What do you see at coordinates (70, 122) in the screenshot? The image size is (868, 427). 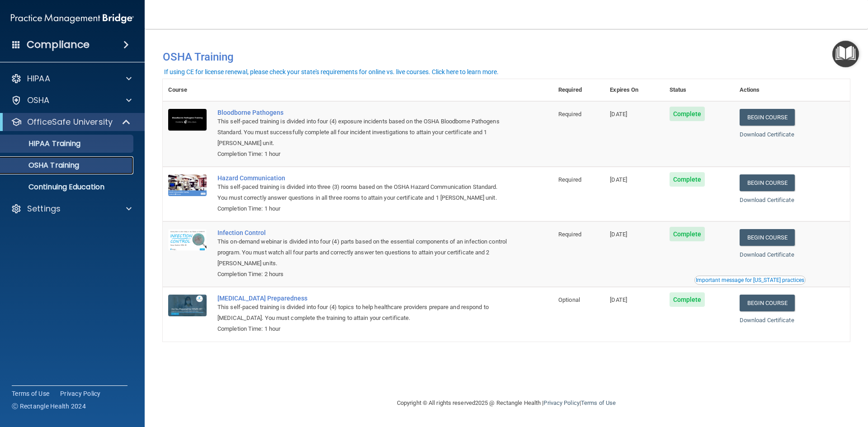 I see `p: OfficeSafe University` at bounding box center [70, 122].